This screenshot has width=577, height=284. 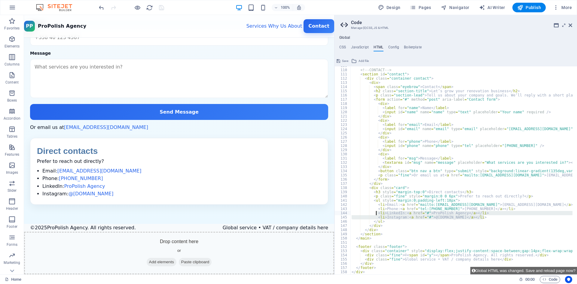 What do you see at coordinates (158, 164) in the screenshot?
I see `li: Phone:` at bounding box center [158, 164].